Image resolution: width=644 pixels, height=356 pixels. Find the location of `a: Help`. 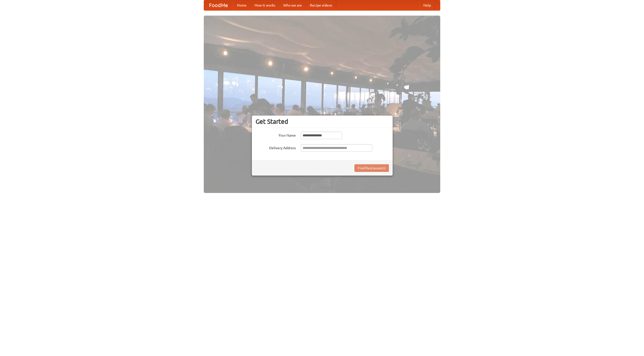

a: Help is located at coordinates (427, 5).